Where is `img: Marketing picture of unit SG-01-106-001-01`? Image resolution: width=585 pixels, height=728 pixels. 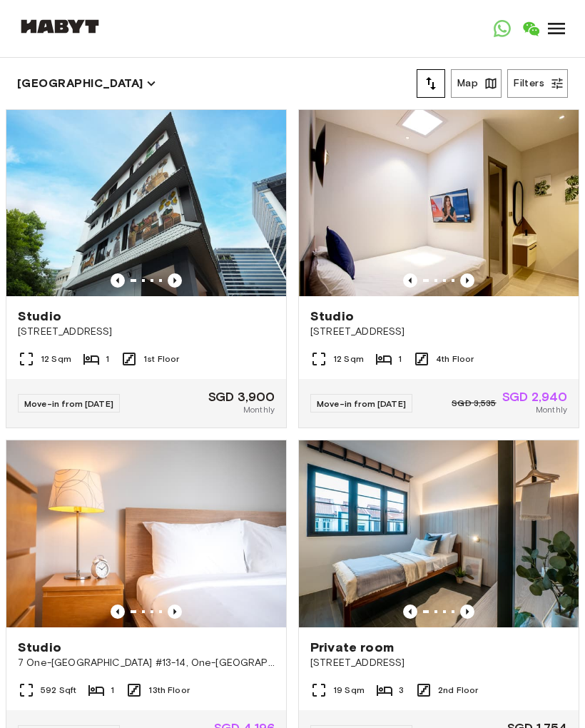 img: Marketing picture of unit SG-01-106-001-01 is located at coordinates (146, 533).